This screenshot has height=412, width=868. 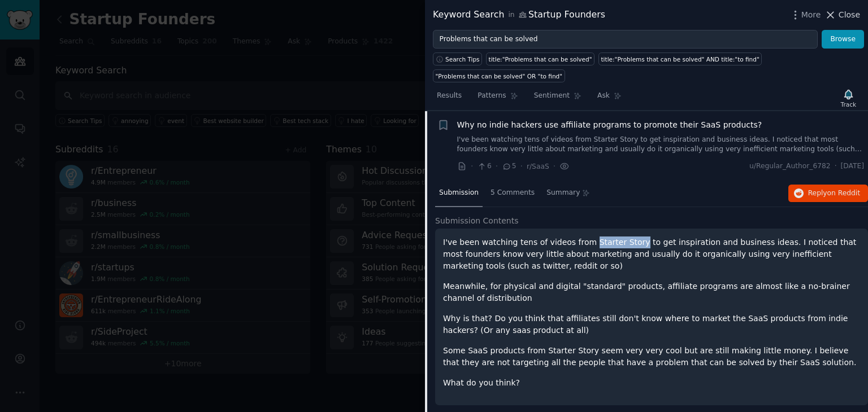 I want to click on span: More, so click(x=812, y=14).